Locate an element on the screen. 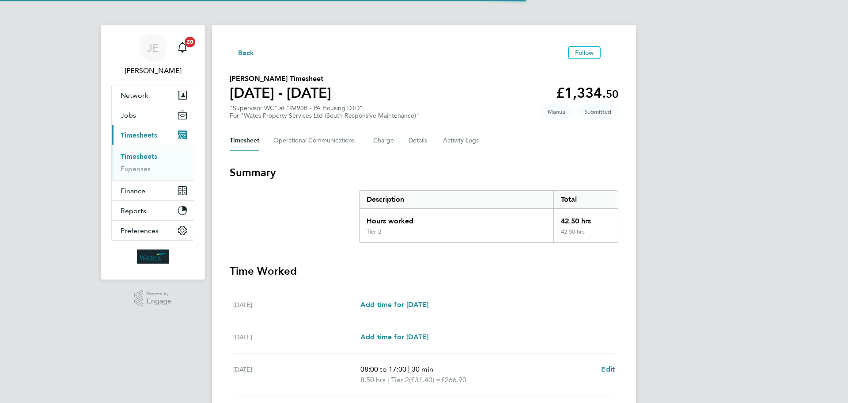  span: Reports is located at coordinates (133, 210).